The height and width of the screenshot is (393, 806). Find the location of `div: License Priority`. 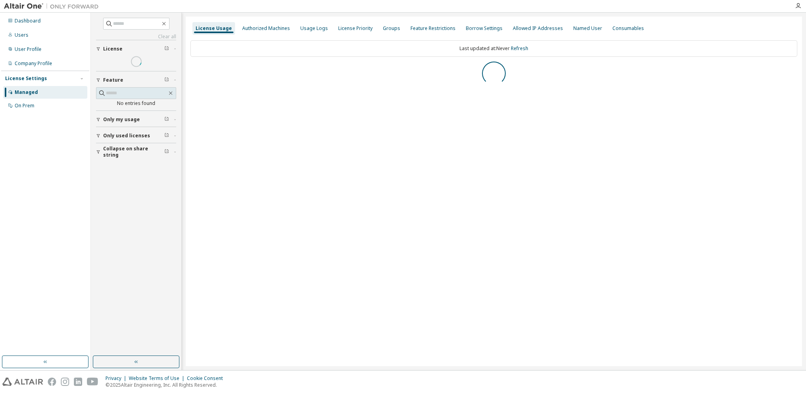

div: License Priority is located at coordinates (355, 28).